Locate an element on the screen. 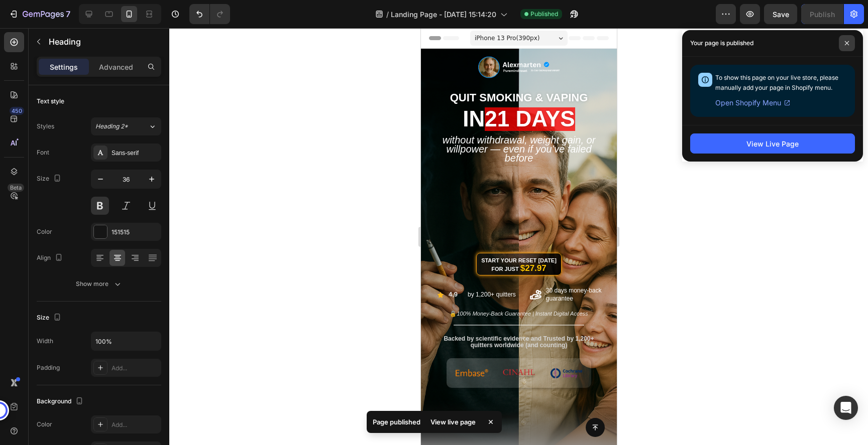  p: Your page is published is located at coordinates (722, 43).